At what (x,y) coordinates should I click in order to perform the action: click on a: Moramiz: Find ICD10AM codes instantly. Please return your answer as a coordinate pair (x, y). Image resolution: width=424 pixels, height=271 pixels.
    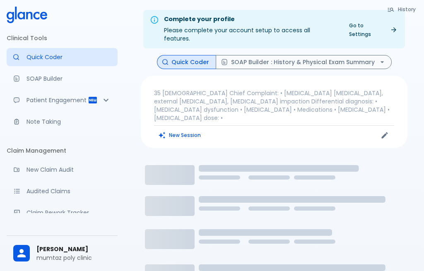
    Looking at the image, I should click on (62, 57).